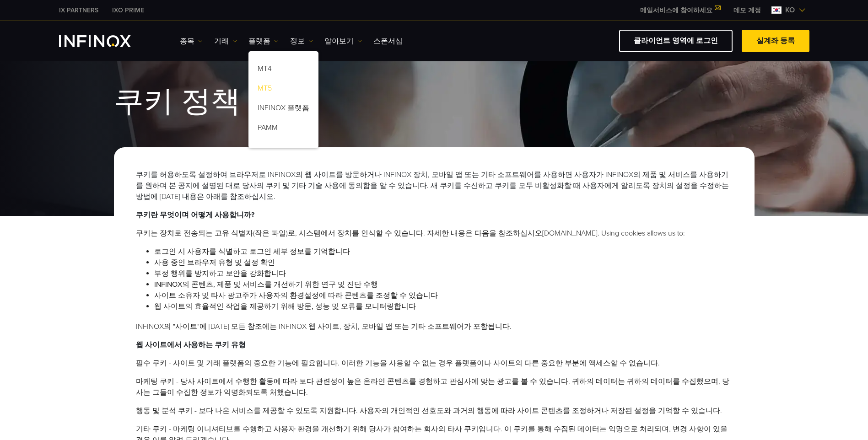 The height and width of the screenshot is (440, 868). I want to click on li: 마케팅 쿠키 - 당사 사이트에서 수행한 활동에 따라 보다 관련성이 높은 온라인 콘텐츠를 경험하고 관심사에 맞는 광고를 볼 수 있습니다. 귀하의 데이터는 귀하의 데이터를 수집했..., so click(434, 387).